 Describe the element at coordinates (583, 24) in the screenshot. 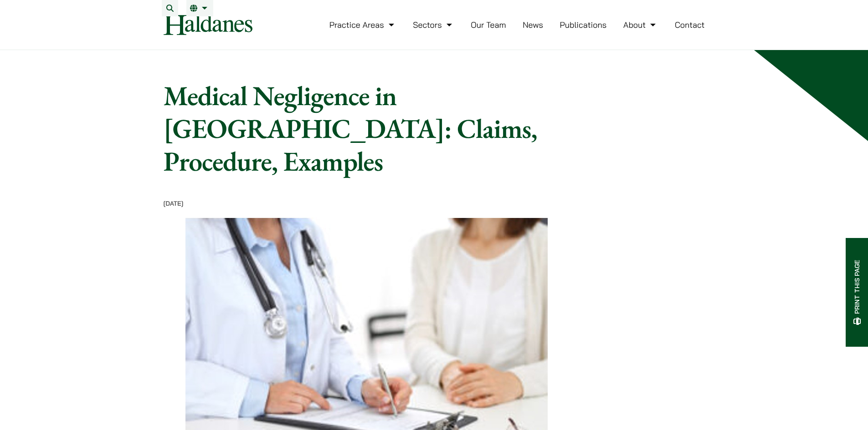

I see `a: Publications` at that location.